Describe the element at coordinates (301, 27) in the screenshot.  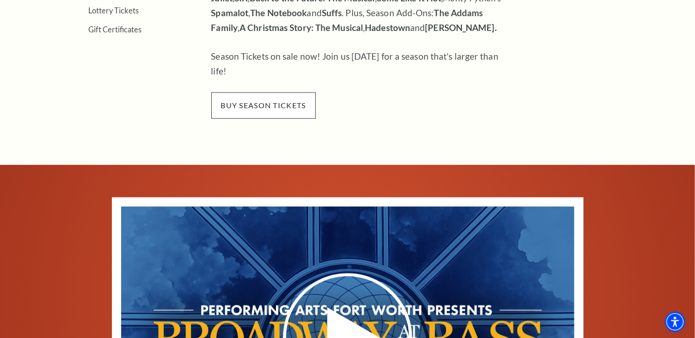
I see `strong: A Christmas Story: The Musical` at that location.